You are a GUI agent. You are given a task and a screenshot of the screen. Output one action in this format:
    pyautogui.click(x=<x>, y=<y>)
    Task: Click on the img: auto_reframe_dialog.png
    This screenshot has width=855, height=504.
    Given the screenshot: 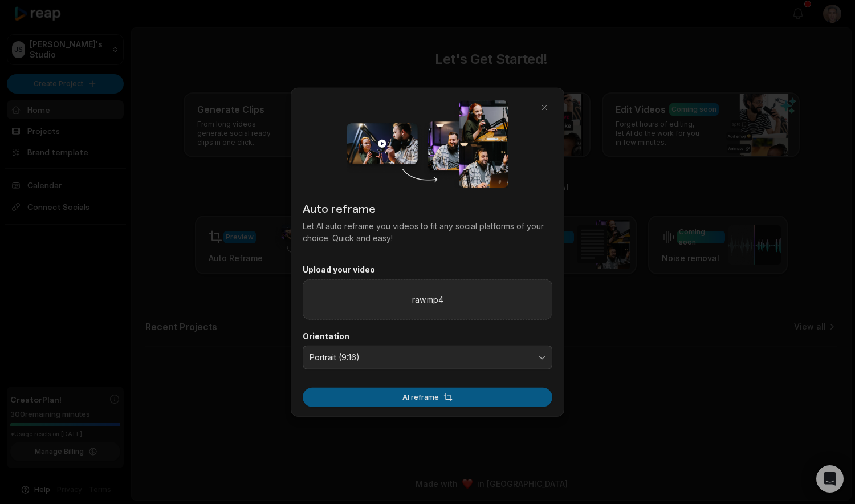 What is the action you would take?
    pyautogui.click(x=427, y=144)
    